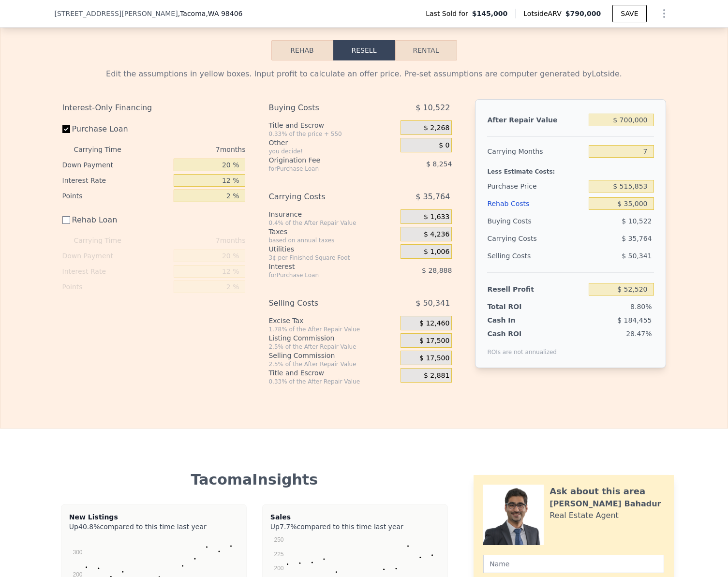 This screenshot has height=577, width=728. I want to click on span: Lotside ARV, so click(544, 14).